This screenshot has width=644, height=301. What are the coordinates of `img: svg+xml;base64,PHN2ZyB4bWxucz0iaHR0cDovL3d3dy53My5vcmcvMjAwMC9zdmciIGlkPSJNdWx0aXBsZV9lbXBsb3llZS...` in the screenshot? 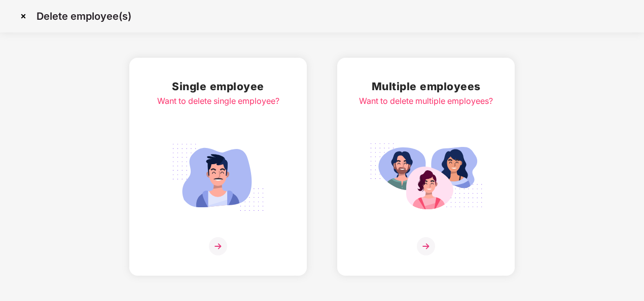 It's located at (426, 177).